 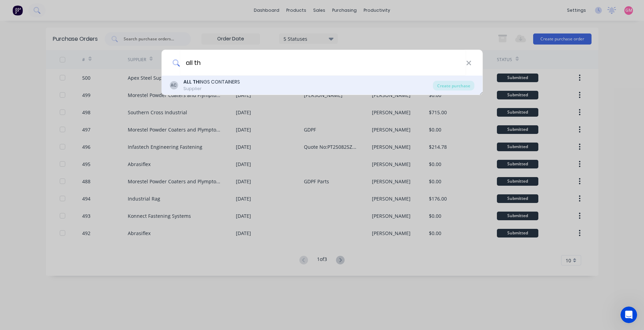 I want to click on div: INGS CONTAINERS, so click(x=212, y=82).